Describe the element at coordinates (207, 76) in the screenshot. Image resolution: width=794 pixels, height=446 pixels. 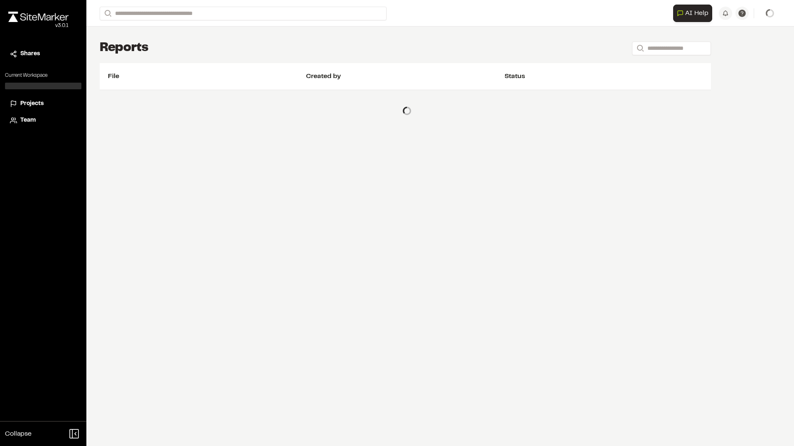
I see `div: File` at that location.